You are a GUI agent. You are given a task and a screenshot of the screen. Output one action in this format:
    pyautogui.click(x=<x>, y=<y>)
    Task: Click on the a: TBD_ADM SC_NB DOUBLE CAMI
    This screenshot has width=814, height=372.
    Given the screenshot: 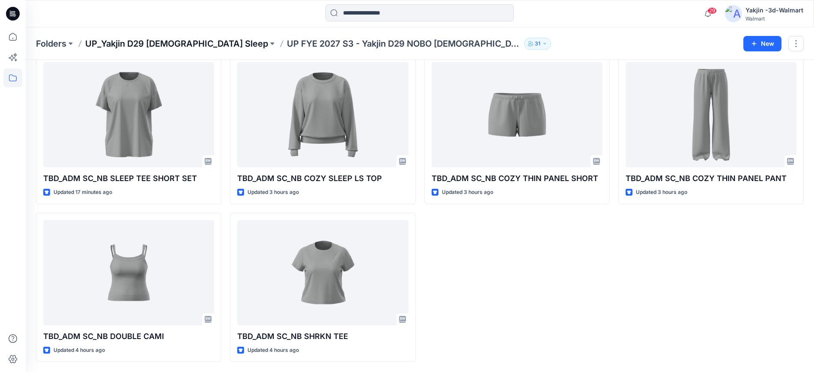 What is the action you would take?
    pyautogui.click(x=128, y=273)
    